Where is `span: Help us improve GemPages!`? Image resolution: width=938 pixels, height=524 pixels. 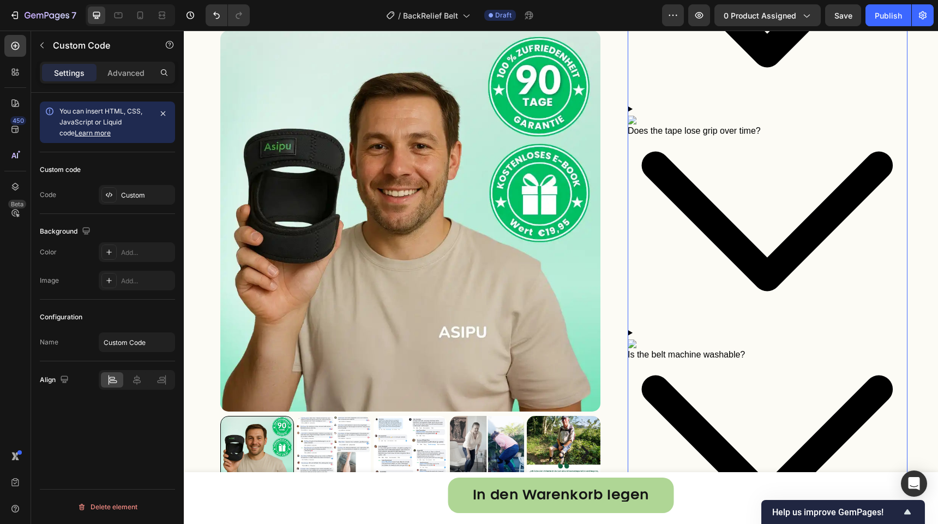
span: Help us improve GemPages! is located at coordinates (837, 512).